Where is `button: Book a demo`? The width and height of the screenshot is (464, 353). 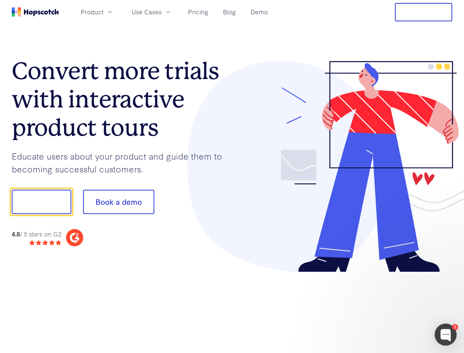
button: Book a demo is located at coordinates (119, 202).